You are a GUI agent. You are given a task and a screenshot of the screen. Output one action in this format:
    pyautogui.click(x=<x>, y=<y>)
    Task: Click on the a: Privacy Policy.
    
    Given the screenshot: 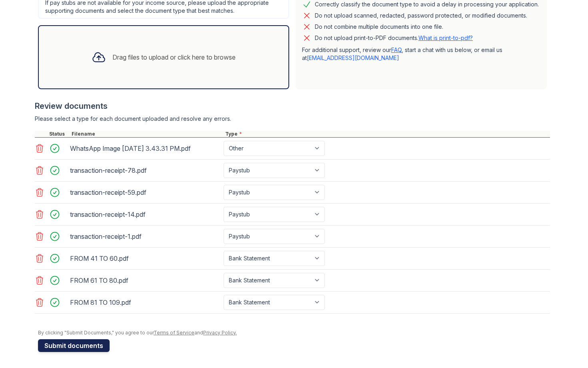 What is the action you would take?
    pyautogui.click(x=220, y=333)
    